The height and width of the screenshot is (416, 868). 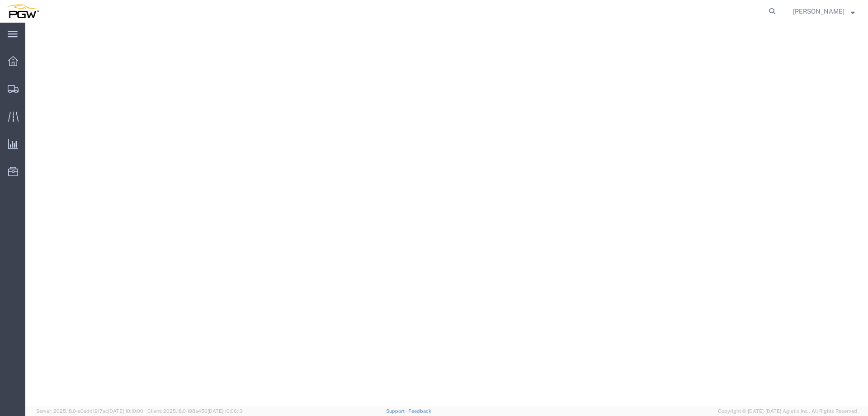 What do you see at coordinates (89, 411) in the screenshot?
I see `span: Server: 2025.18.0-a0edd1917ac` at bounding box center [89, 411].